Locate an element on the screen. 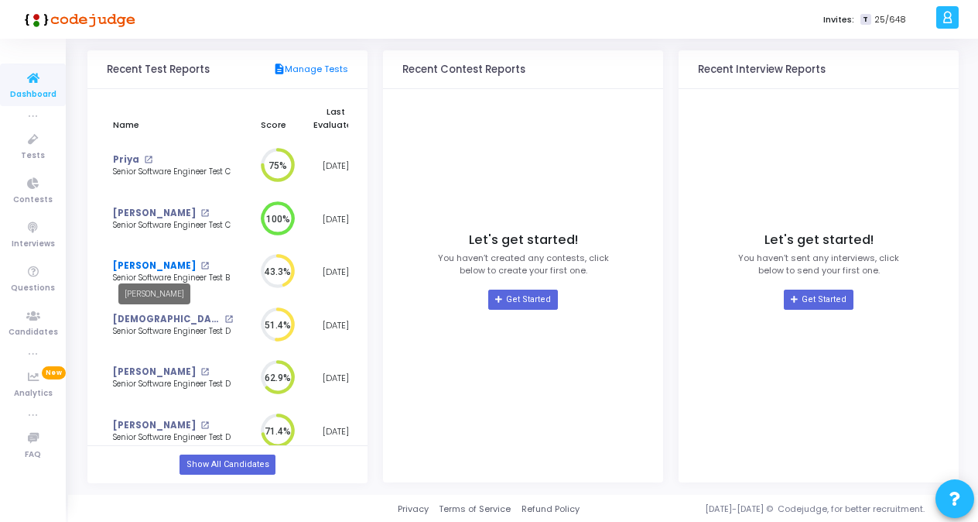 The width and height of the screenshot is (978, 522). img: logo is located at coordinates (77, 19).